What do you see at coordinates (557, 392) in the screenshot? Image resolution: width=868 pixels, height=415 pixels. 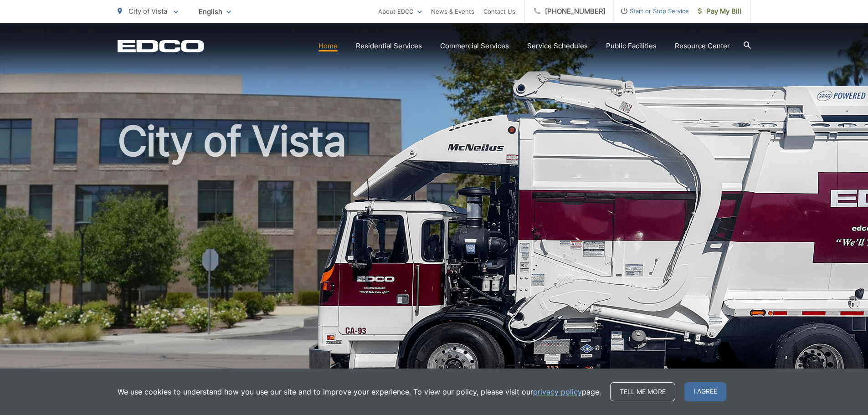 I see `a: privacy policy` at bounding box center [557, 392].